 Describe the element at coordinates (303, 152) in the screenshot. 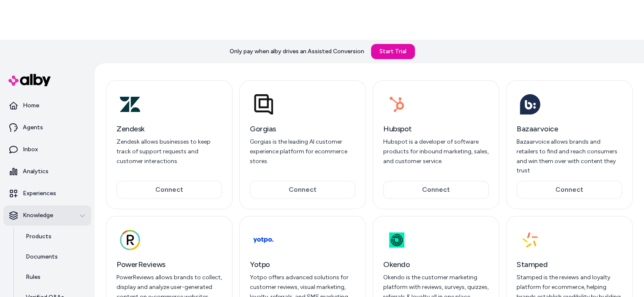

I see `p: Gorgias is the leading AI customer experience platform for ecommerce stores.` at that location.